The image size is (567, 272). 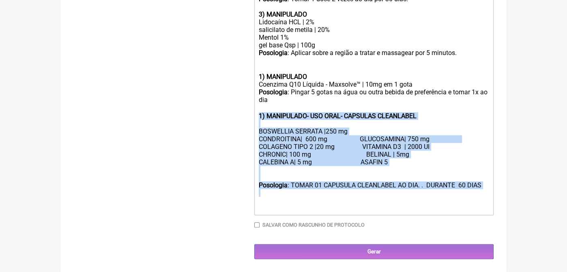 I want to click on div: CONDROITINA| 600 mg GLUCOSAMINA| 750 mg COLAGENO TIPO 2 |20 mg VITAMINA D3 | 2000 UI CHRONIC| 100..., so click(x=374, y=154).